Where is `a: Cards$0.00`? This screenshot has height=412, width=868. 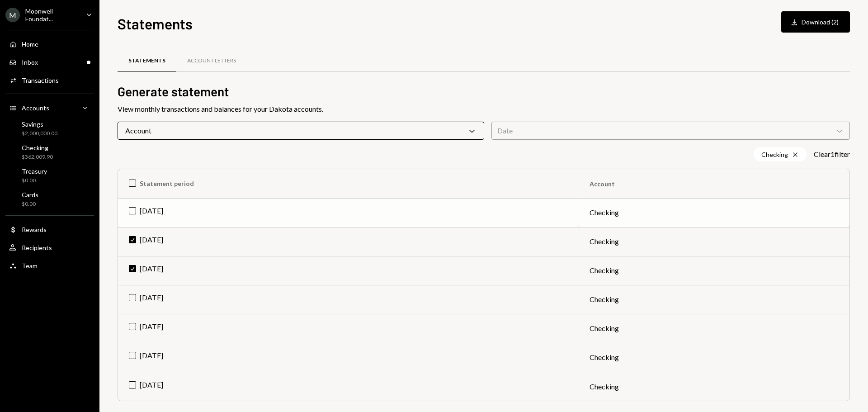
a: Cards$0.00 is located at coordinates (49, 199).